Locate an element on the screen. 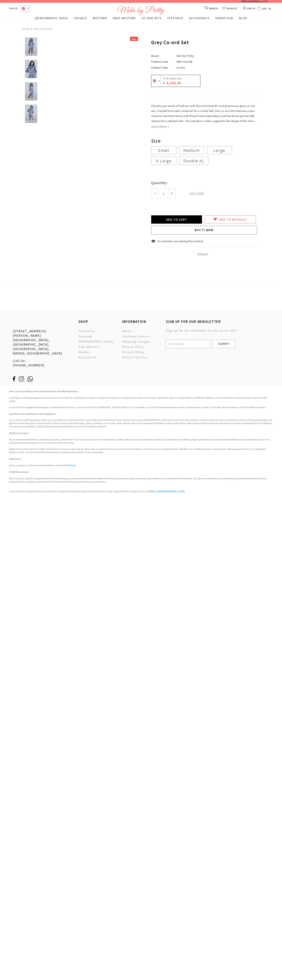 This screenshot has width=282, height=980. a: Accessories is located at coordinates (87, 357).